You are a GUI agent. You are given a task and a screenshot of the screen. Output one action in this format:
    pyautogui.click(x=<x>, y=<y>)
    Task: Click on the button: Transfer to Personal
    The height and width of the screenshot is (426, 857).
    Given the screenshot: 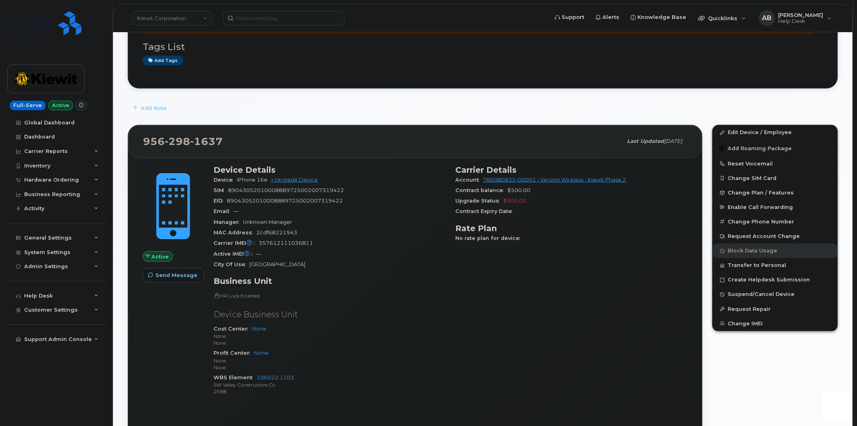 What is the action you would take?
    pyautogui.click(x=775, y=266)
    